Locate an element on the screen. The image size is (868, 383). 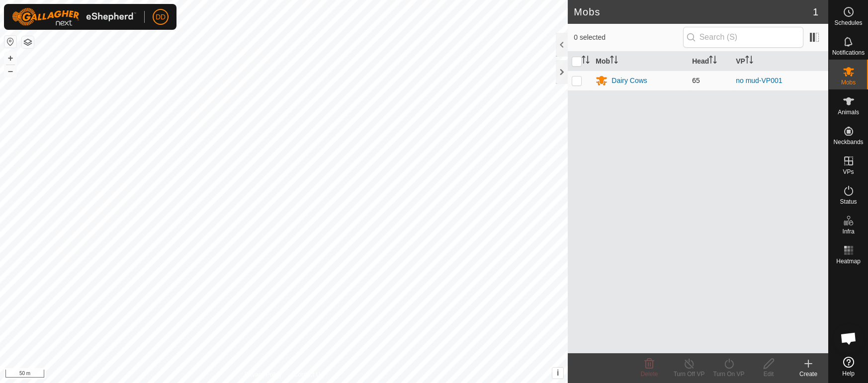
div: Turn On VP is located at coordinates (729, 374).